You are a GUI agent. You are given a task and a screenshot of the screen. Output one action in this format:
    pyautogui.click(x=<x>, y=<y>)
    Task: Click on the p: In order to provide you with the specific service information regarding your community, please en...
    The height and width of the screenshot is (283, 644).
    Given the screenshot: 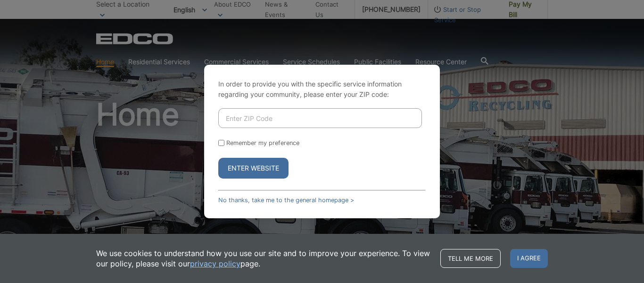 What is the action you would take?
    pyautogui.click(x=322, y=90)
    